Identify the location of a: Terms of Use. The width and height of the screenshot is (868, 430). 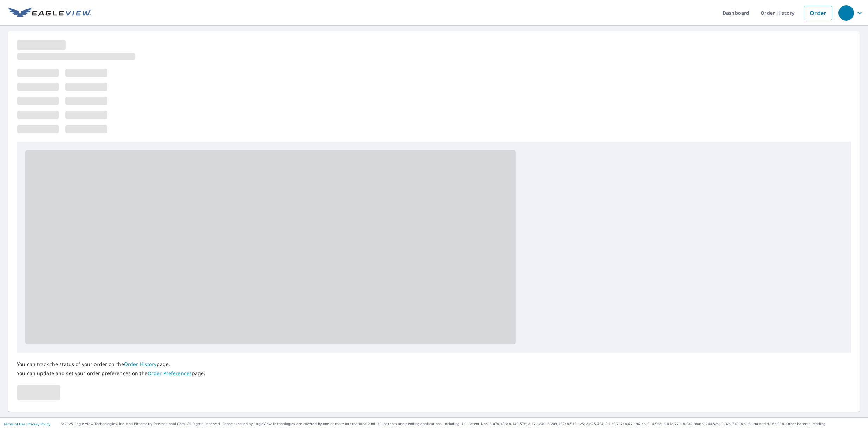
(14, 423).